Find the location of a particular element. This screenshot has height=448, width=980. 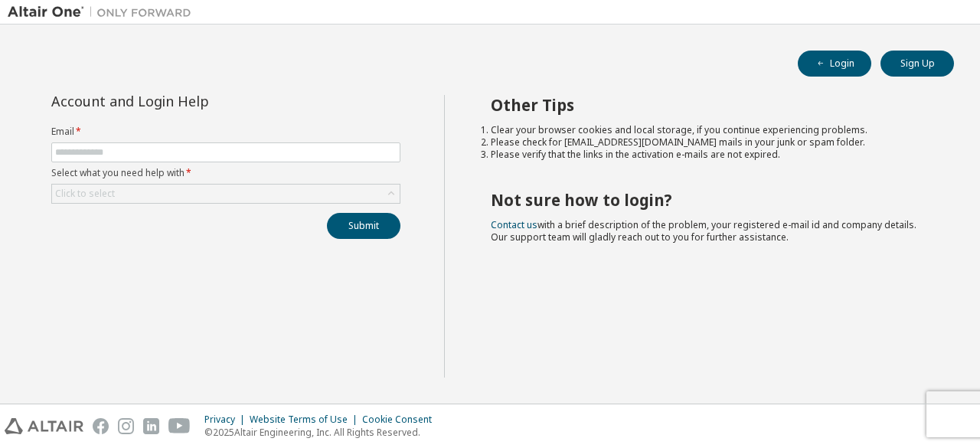

div: Website Terms of Use is located at coordinates (305, 420).